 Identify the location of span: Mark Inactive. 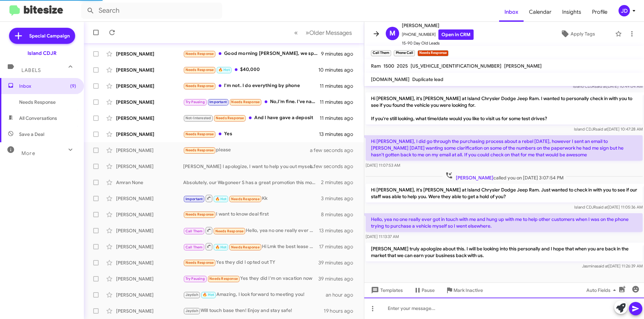
(468, 290).